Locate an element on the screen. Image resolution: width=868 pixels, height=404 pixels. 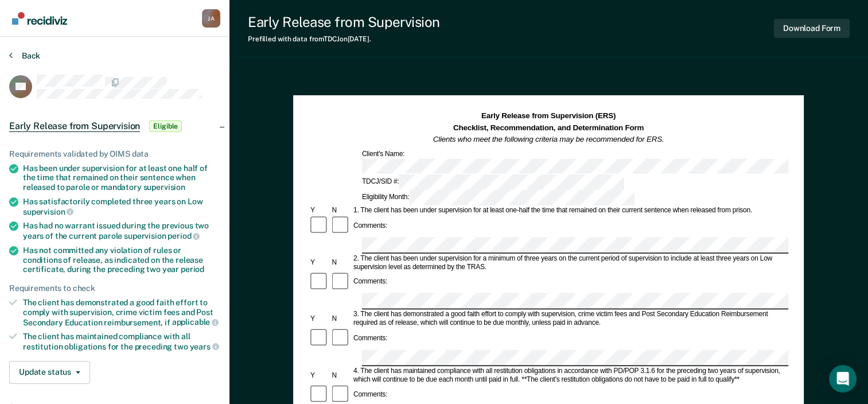
div: Has satisfactorily completed three years on Low is located at coordinates (122, 207).